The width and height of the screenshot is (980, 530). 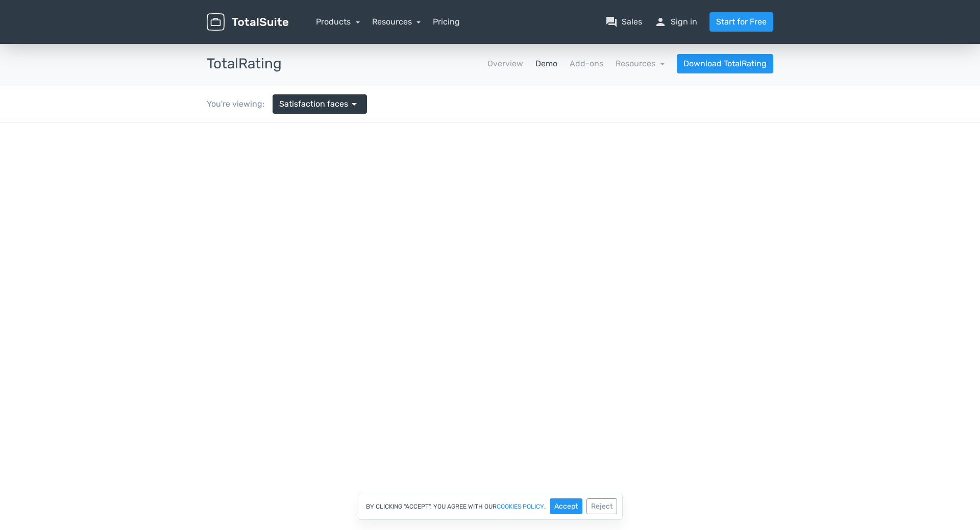 I want to click on a: question_answerSales, so click(x=624, y=22).